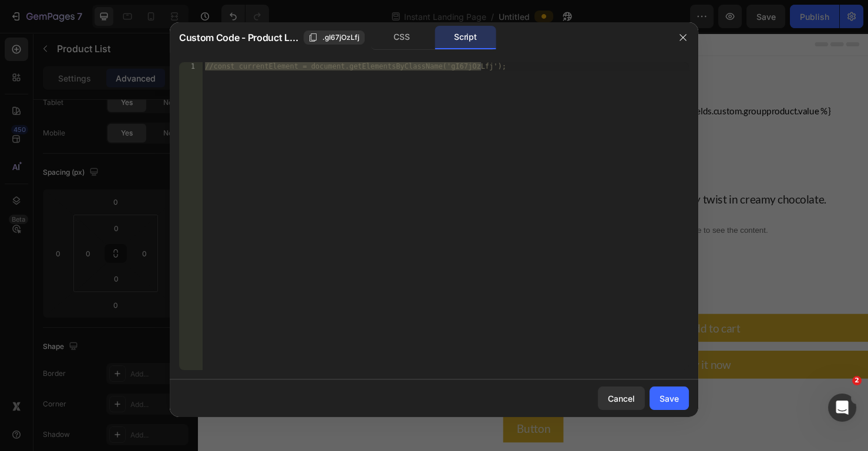 Image resolution: width=868 pixels, height=451 pixels. What do you see at coordinates (409, 272) in the screenshot?
I see `input: quantity` at bounding box center [409, 272].